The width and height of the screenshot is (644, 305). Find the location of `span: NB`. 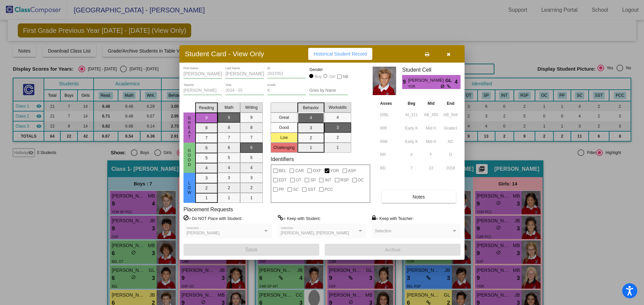

span: NB is located at coordinates (345, 77).